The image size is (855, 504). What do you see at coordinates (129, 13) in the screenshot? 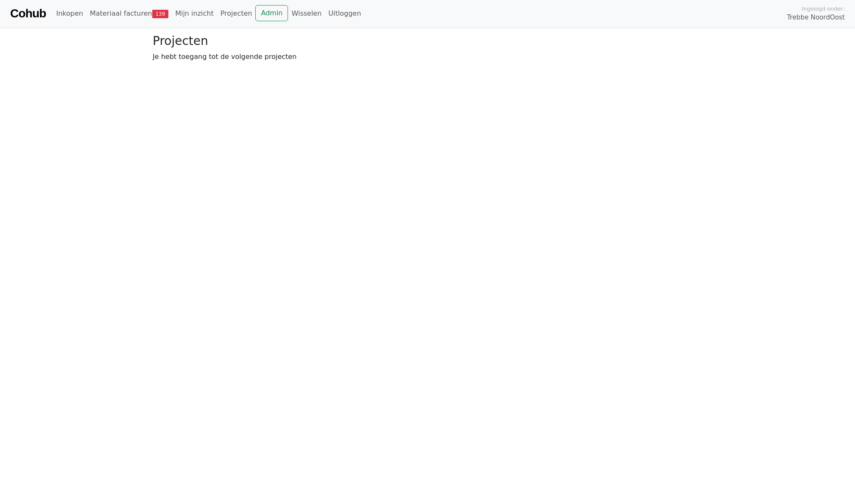
I see `a: Materiaal facturen139` at bounding box center [129, 13].